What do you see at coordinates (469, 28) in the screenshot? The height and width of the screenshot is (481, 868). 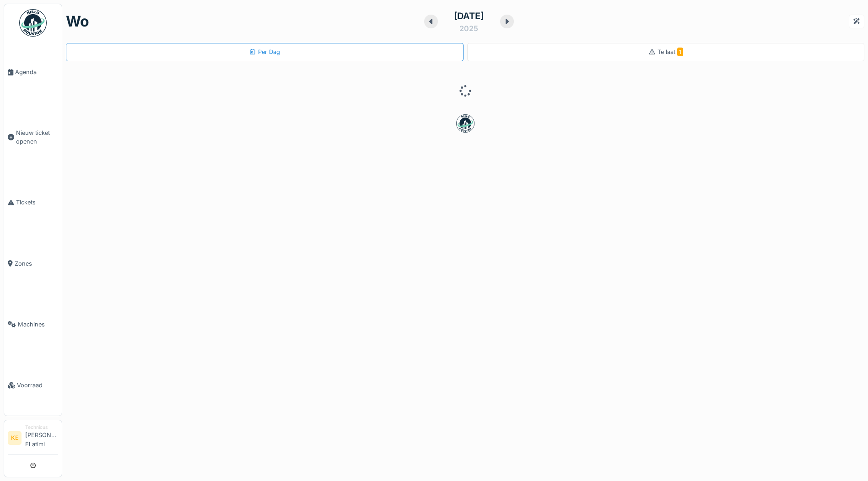 I see `div: 2025` at bounding box center [469, 28].